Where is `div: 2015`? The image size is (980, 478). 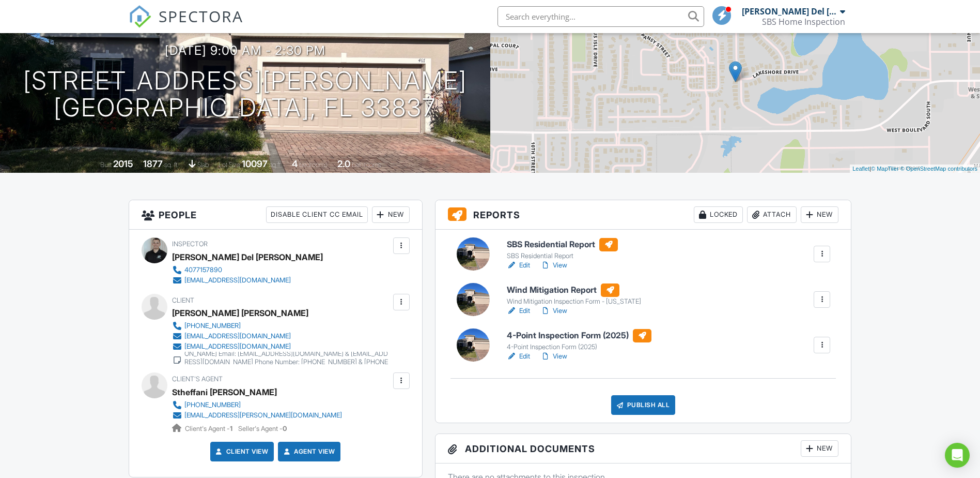
div: 2015 is located at coordinates (123, 163).